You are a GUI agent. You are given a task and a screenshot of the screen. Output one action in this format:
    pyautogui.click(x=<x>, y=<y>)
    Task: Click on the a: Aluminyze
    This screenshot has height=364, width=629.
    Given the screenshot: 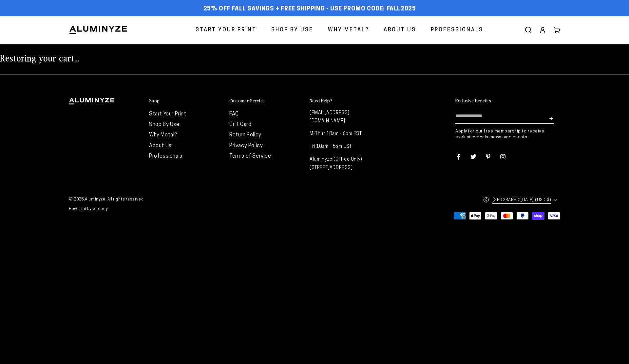 What is the action you would take?
    pyautogui.click(x=95, y=199)
    